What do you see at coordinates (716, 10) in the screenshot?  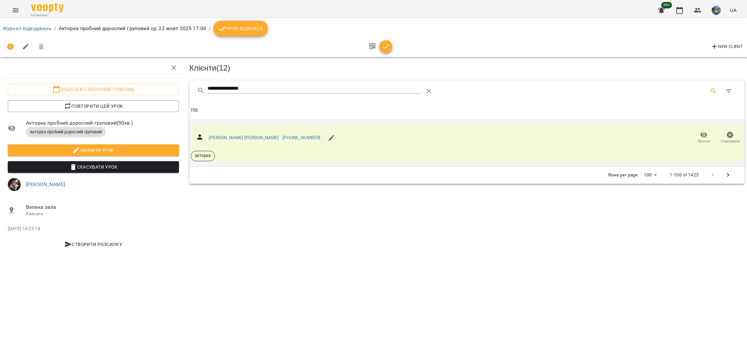 I see `img: 0fc4f9d522d3542c56c5d1a1096ba97a.jpg` at bounding box center [716, 10].